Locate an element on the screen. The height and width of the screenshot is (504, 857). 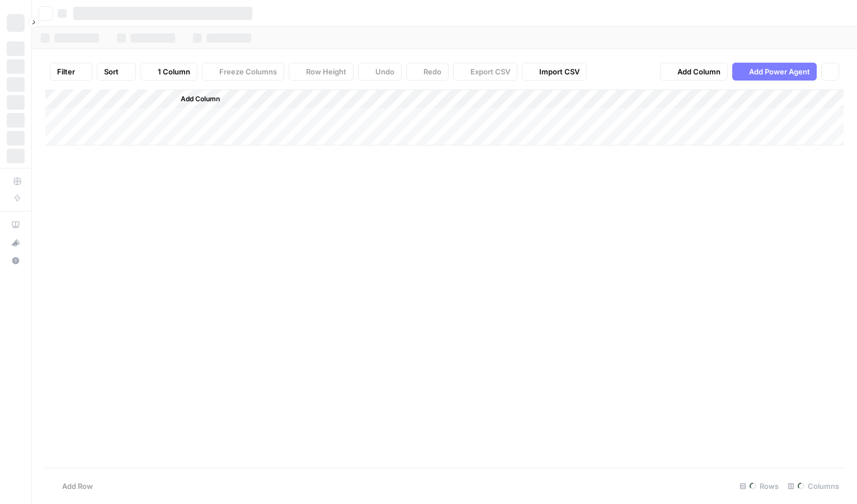
button: Row Height is located at coordinates (321, 72).